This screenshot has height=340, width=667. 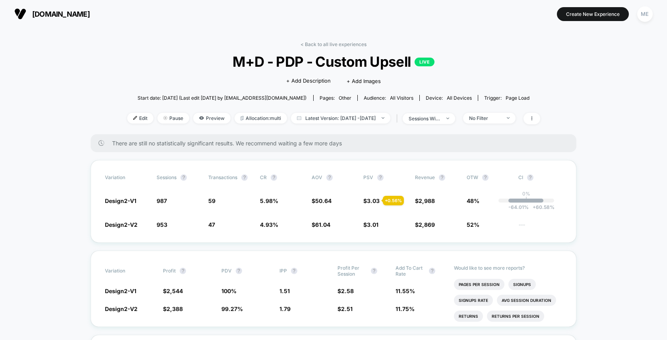 I want to click on span: 52%, so click(x=473, y=224).